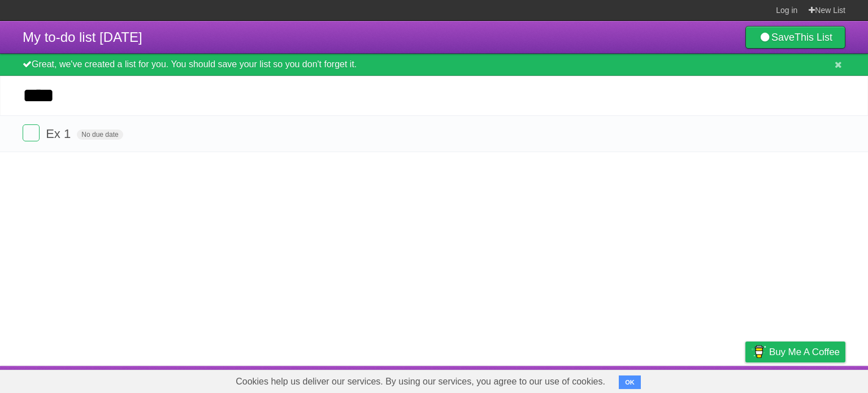 This screenshot has height=393, width=868. Describe the element at coordinates (630, 383) in the screenshot. I see `button: OK` at that location.